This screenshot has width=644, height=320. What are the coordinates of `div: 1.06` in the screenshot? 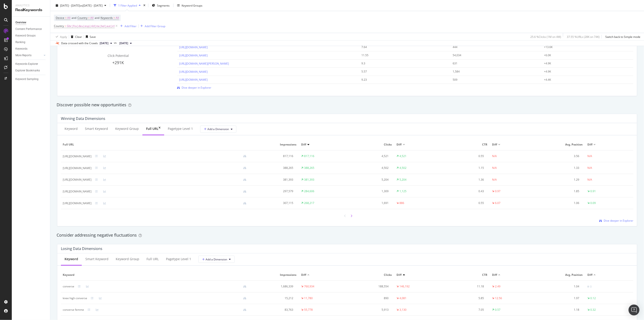 It's located at (560, 203).